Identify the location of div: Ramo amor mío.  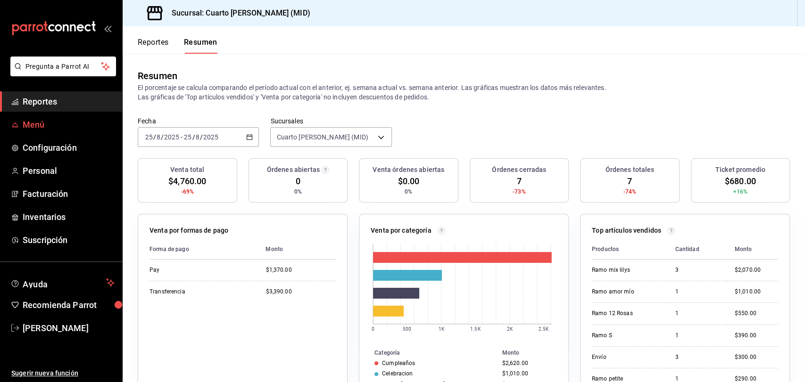
(626, 292).